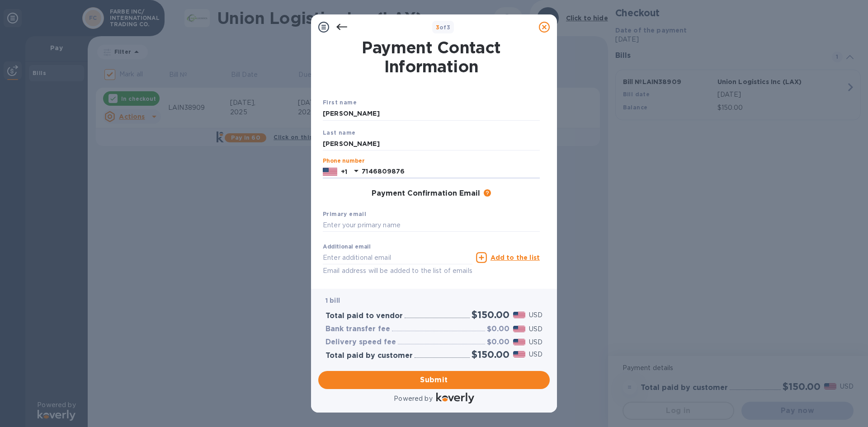 The width and height of the screenshot is (868, 427). What do you see at coordinates (345, 214) in the screenshot?
I see `b: Primary email` at bounding box center [345, 214].